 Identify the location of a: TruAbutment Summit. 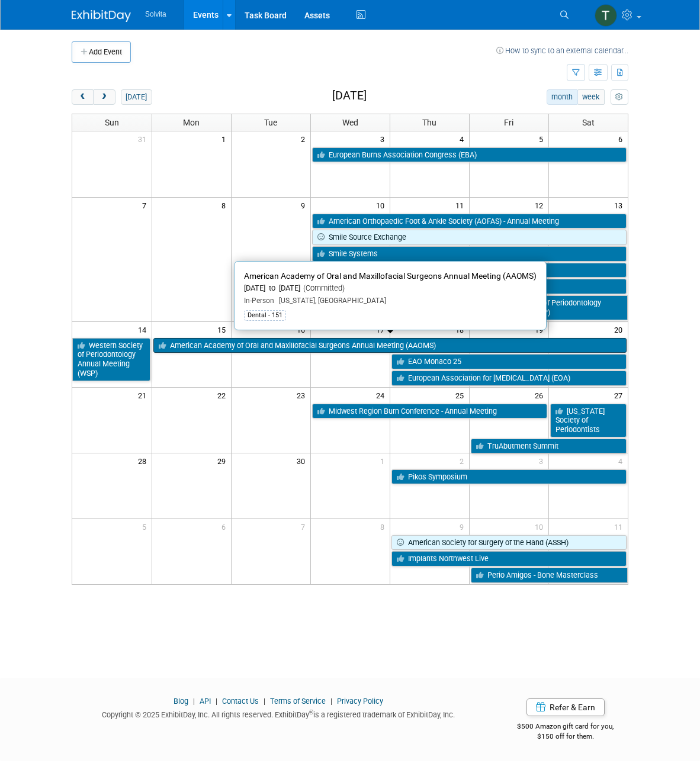
(548, 446).